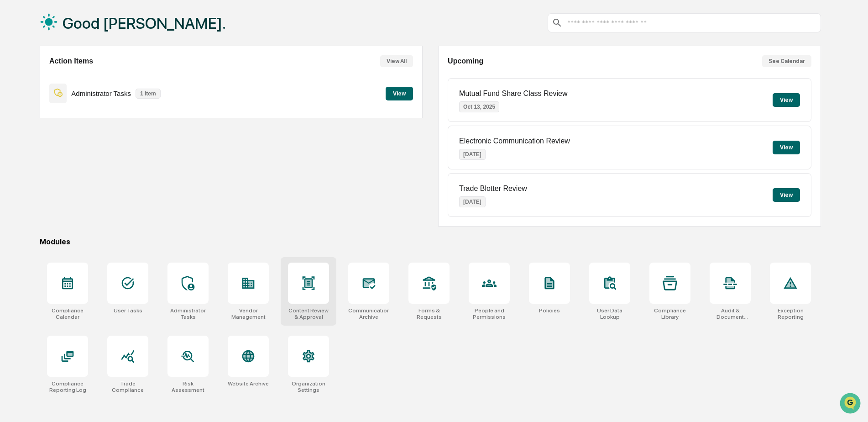  I want to click on a: Powered byPylon, so click(87, 158).